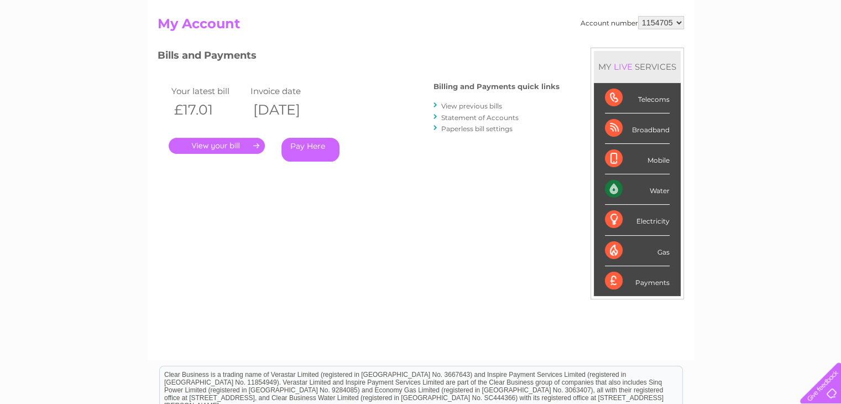  Describe the element at coordinates (637, 159) in the screenshot. I see `div: Mobile` at that location.